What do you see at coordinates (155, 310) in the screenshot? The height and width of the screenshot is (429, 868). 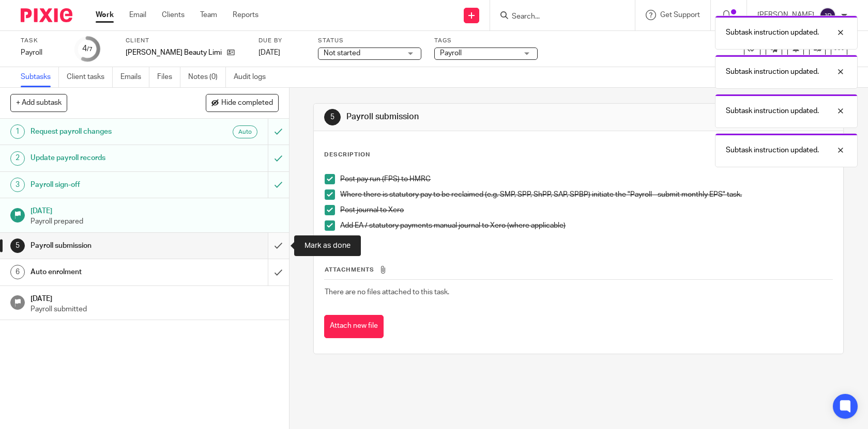 I see `p: Payroll submitted` at bounding box center [155, 310].